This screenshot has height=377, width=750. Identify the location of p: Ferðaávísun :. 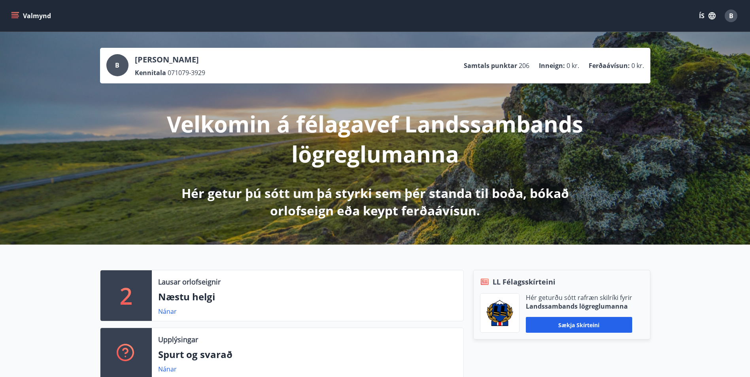
(609, 66).